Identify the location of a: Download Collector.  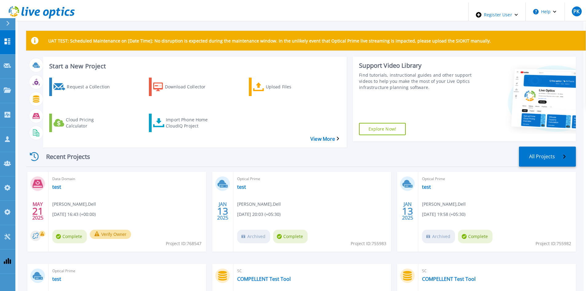
(186, 87).